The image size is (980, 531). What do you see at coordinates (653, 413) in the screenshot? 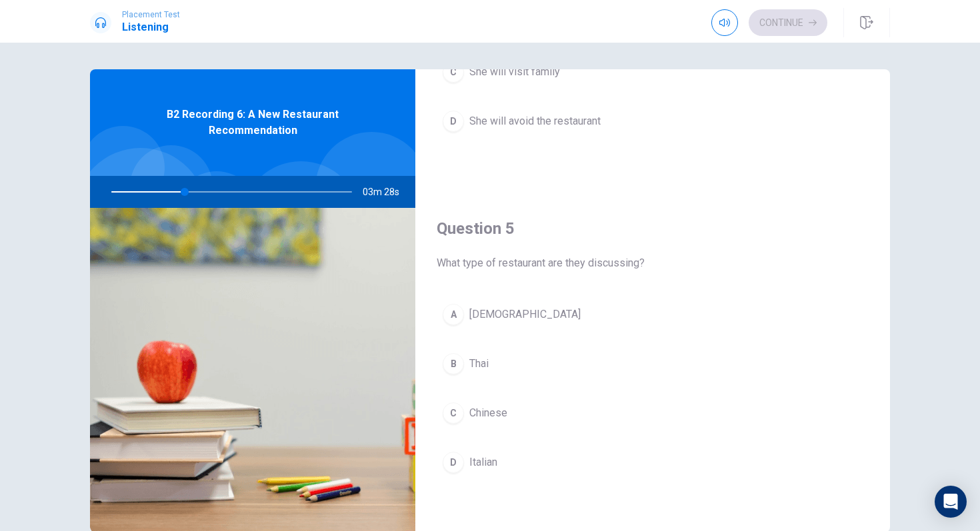
I see `button: CChinese` at bounding box center [653, 413].